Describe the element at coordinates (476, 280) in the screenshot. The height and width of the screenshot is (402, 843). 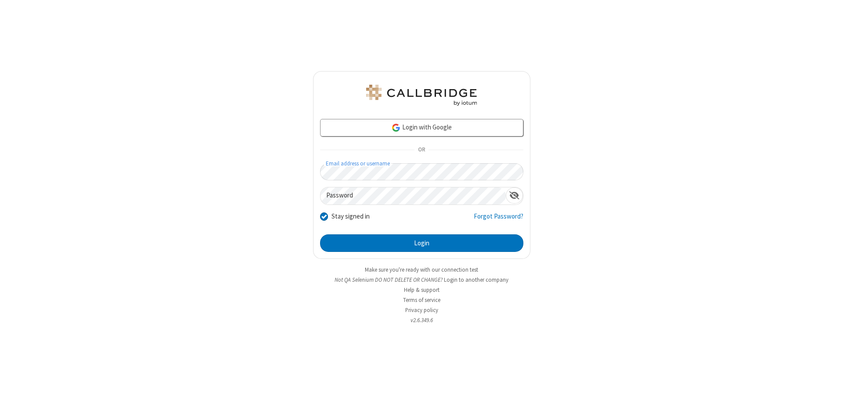
I see `button: Login to another company` at that location.